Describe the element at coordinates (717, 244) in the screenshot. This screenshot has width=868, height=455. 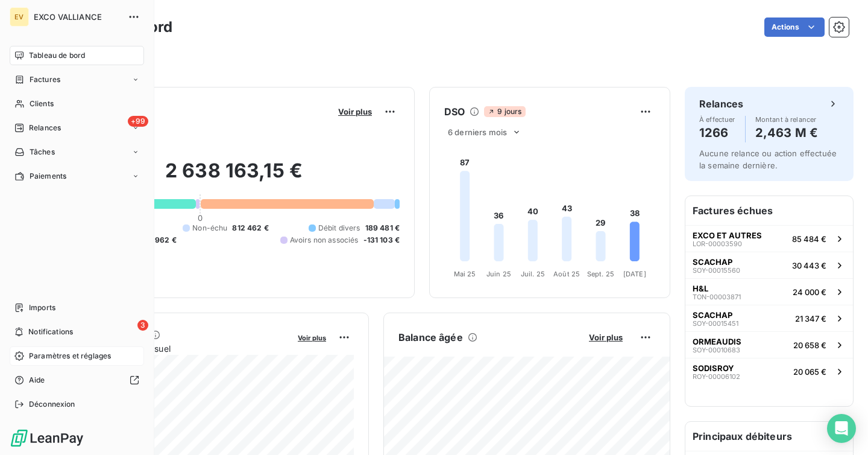
I see `span: LOR-00003590` at that location.